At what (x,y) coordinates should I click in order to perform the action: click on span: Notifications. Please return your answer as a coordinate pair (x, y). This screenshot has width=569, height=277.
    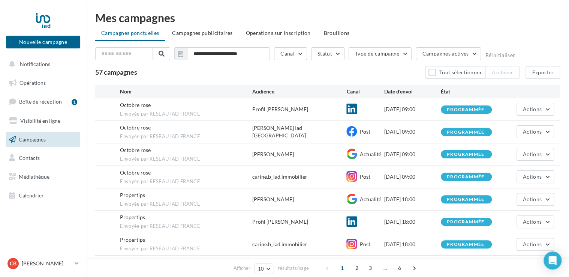
    Looking at the image, I should click on (35, 64).